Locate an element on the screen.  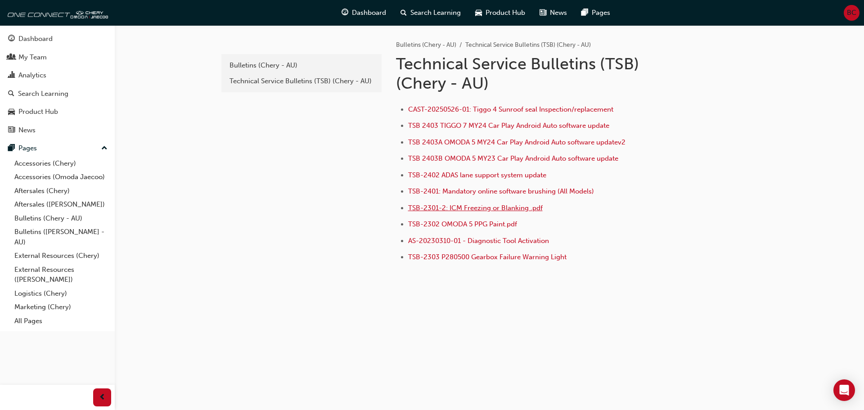
a: Product Hub is located at coordinates (57, 112).